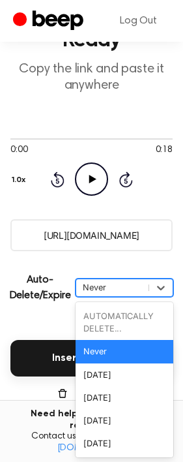 This screenshot has width=183, height=462. What do you see at coordinates (91, 442) in the screenshot?
I see `span: Contact us` at bounding box center [91, 442].